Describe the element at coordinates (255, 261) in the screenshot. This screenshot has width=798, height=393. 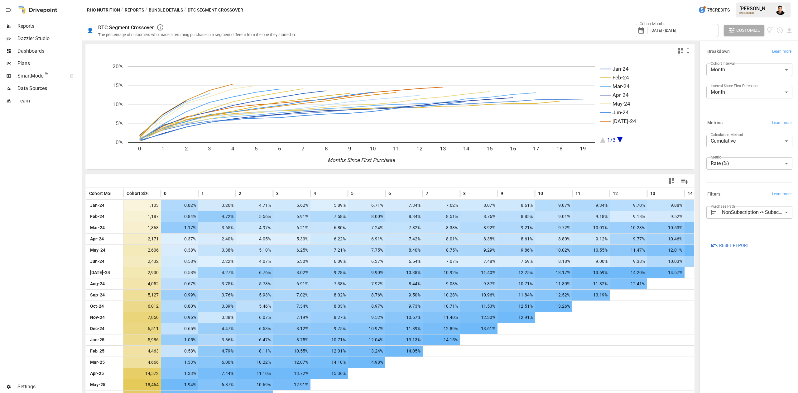
I see `span: 4.07%` at that location.